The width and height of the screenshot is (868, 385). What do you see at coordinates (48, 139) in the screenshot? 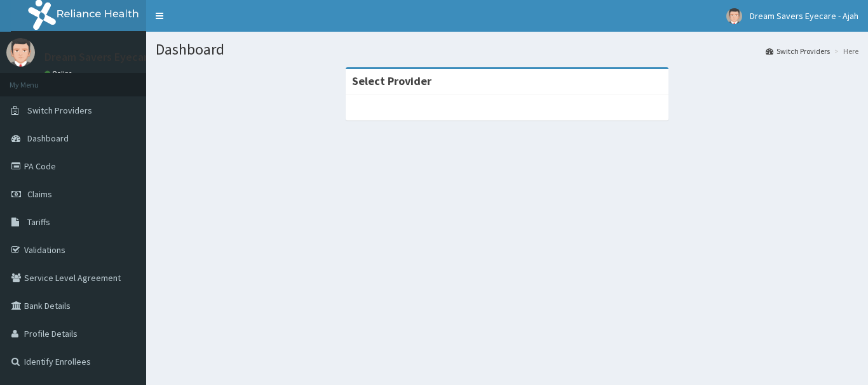
I see `span: Dashboard` at bounding box center [48, 139].